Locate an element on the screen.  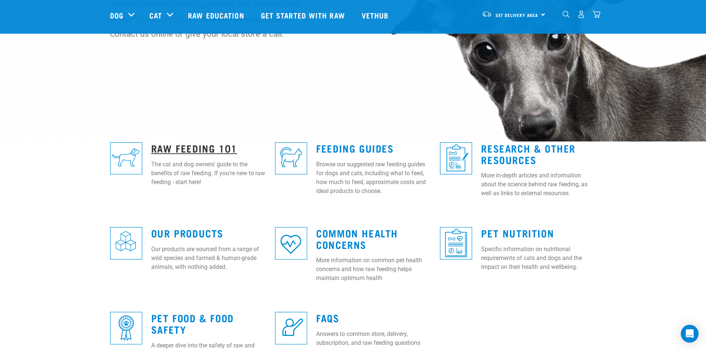
img: re-icons-heart-sq-blue.png is located at coordinates (291, 243).